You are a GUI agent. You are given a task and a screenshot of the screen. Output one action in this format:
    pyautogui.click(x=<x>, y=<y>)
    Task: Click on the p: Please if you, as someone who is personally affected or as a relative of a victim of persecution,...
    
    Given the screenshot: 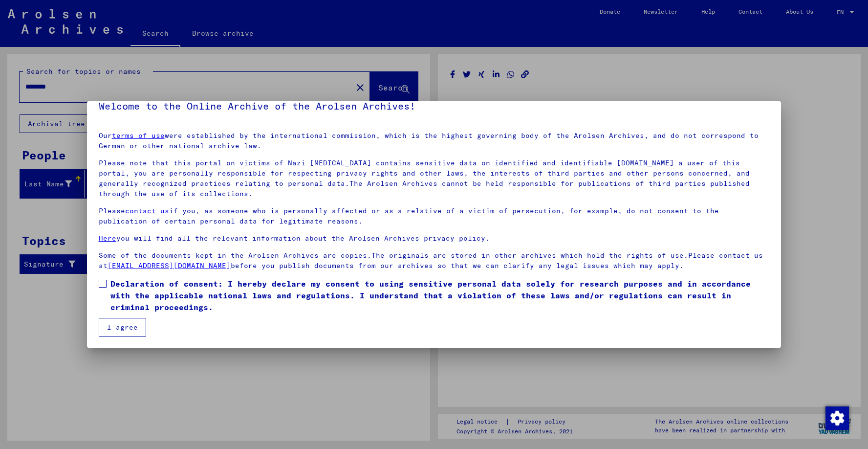 What is the action you would take?
    pyautogui.click(x=434, y=216)
    